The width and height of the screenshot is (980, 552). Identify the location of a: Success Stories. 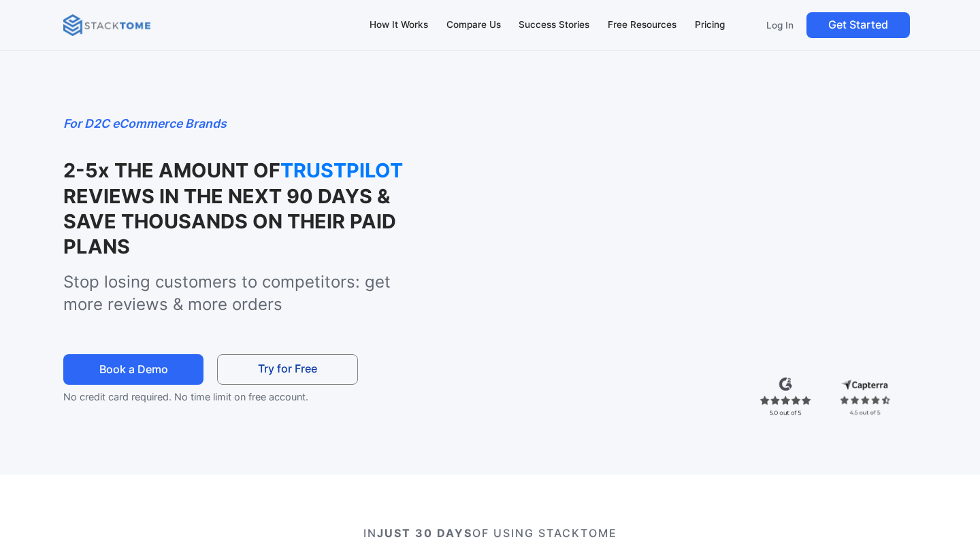
(554, 25).